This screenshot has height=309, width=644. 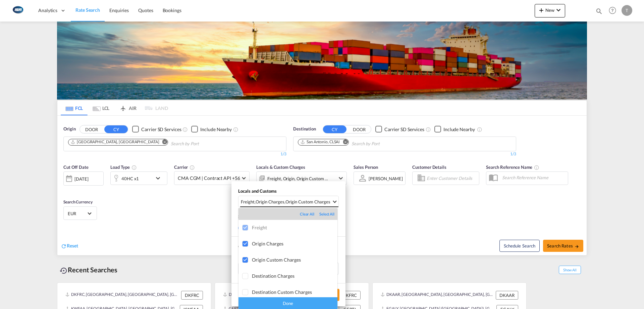 What do you see at coordinates (294, 227) in the screenshot?
I see `div: Freight` at bounding box center [294, 227].